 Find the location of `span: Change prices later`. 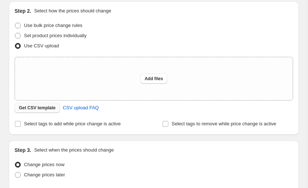

span: Change prices later is located at coordinates (44, 174).